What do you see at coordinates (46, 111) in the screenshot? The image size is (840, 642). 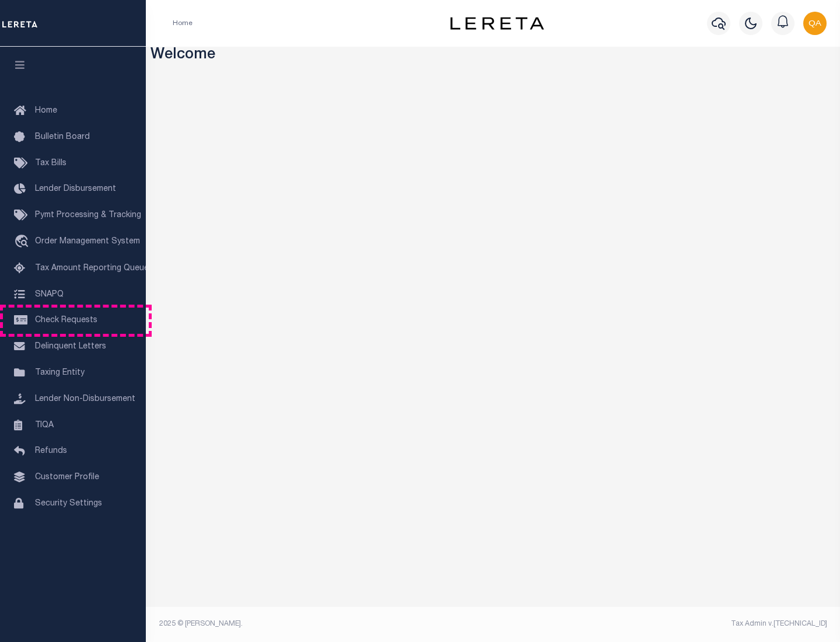 I see `span: Home` at bounding box center [46, 111].